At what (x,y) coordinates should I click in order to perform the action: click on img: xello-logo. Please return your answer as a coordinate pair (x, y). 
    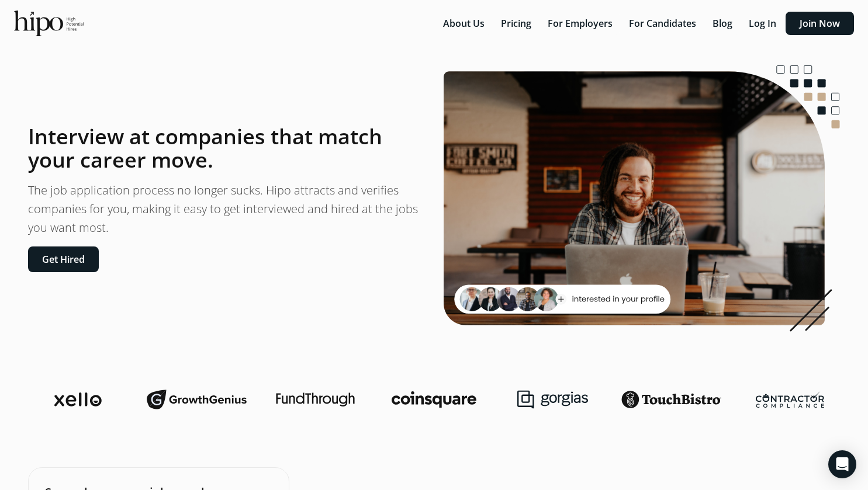
    Looking at the image, I should click on (78, 399).